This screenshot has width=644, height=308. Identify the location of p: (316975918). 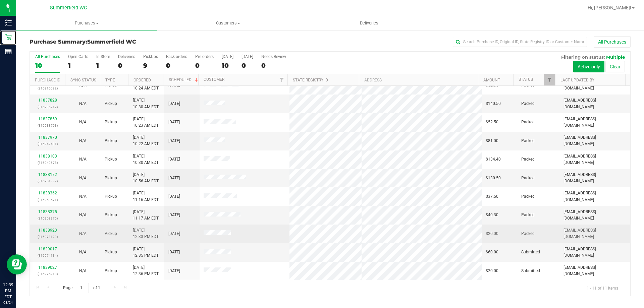
(47, 273).